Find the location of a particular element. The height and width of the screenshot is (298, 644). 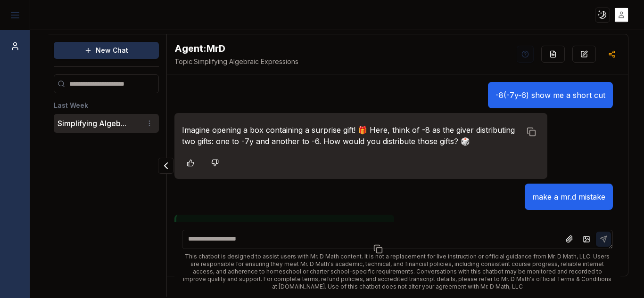

p: Imagine opening a box containing a surprise gift! 🎁 Here, think of -8 as the giver distributing t... is located at coordinates (351, 135).